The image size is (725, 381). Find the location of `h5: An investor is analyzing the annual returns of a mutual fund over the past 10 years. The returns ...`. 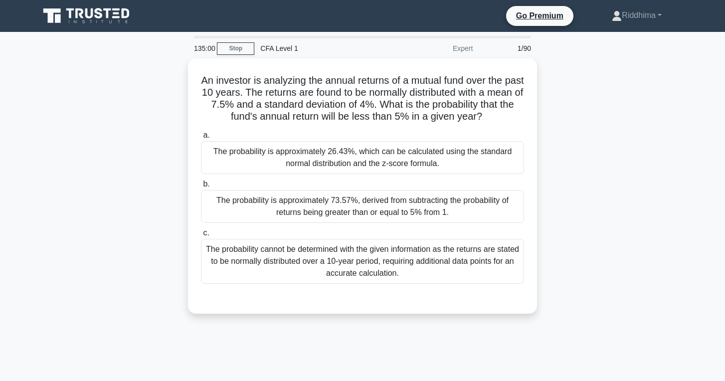

h5: An investor is analyzing the annual returns of a mutual fund over the past 10 years. The returns ... is located at coordinates (363, 99).